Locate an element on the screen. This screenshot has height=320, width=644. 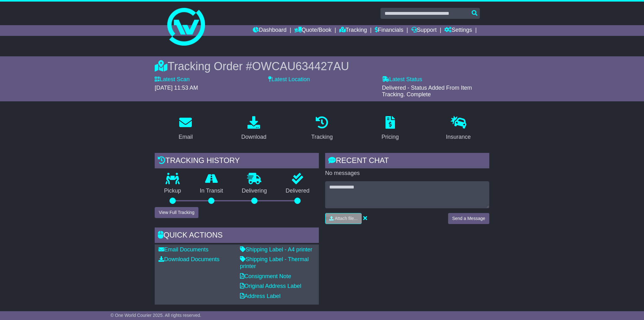
div: RECENT CHAT is located at coordinates (407, 161).